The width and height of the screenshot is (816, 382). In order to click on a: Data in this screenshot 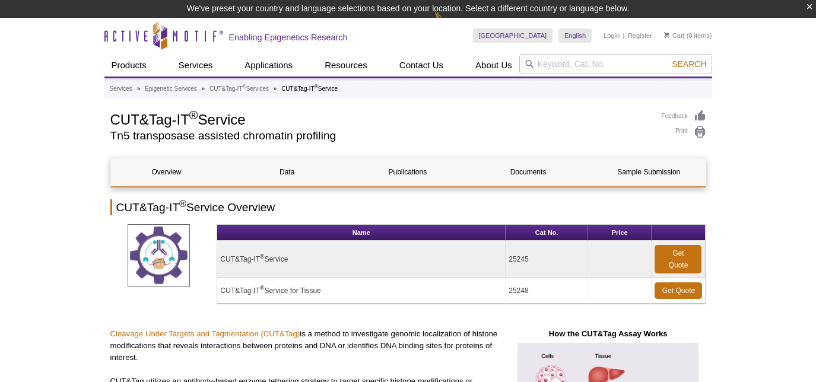, I will do `click(287, 172)`.